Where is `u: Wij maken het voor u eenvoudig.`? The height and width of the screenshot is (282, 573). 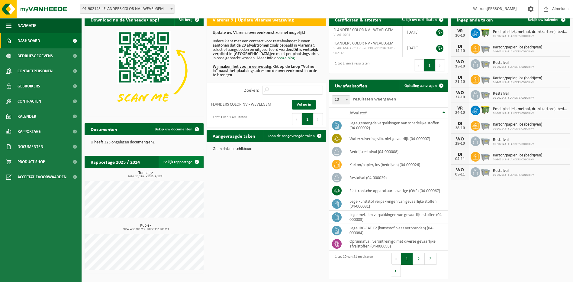
u: Wij maken het voor u eenvoudig. is located at coordinates (243, 66).